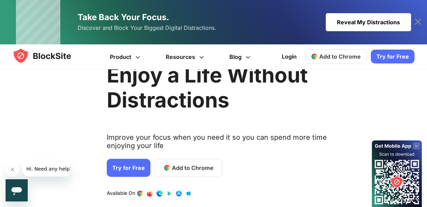 This screenshot has height=207, width=427. I want to click on a: Product, so click(126, 57).